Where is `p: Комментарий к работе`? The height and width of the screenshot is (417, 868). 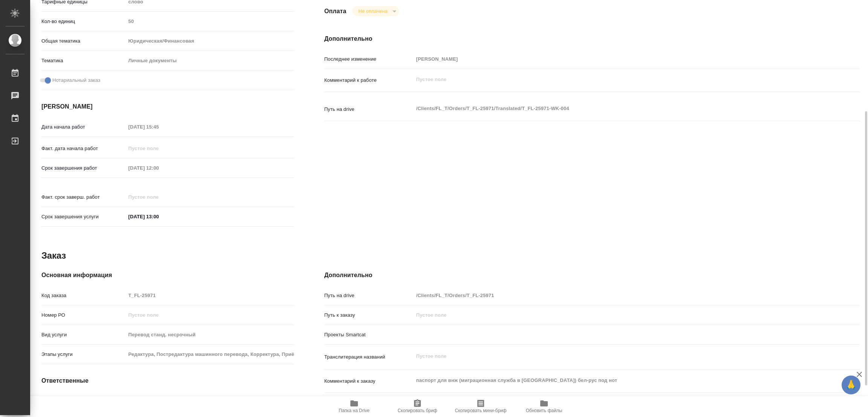 p: Комментарий к работе is located at coordinates (369, 80).